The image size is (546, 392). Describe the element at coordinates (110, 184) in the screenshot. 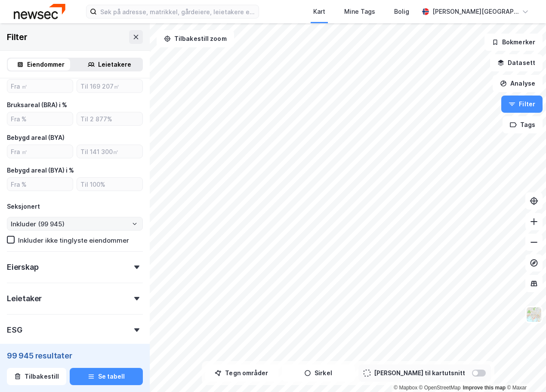

I see `input: Til 100%` at that location.